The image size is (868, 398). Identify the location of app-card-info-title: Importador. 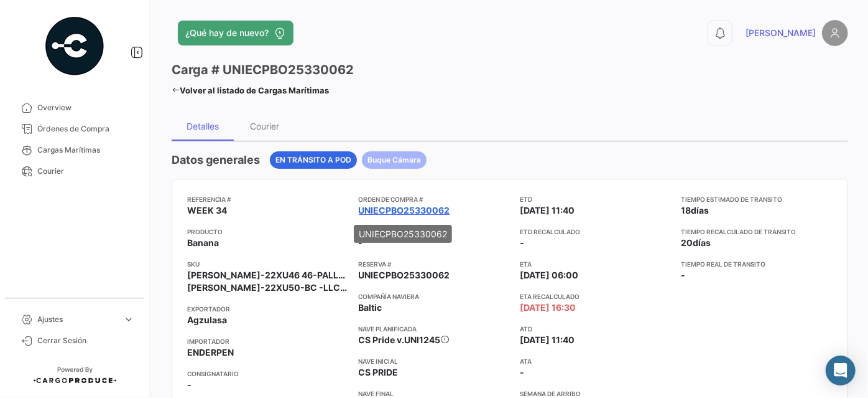
(268, 342).